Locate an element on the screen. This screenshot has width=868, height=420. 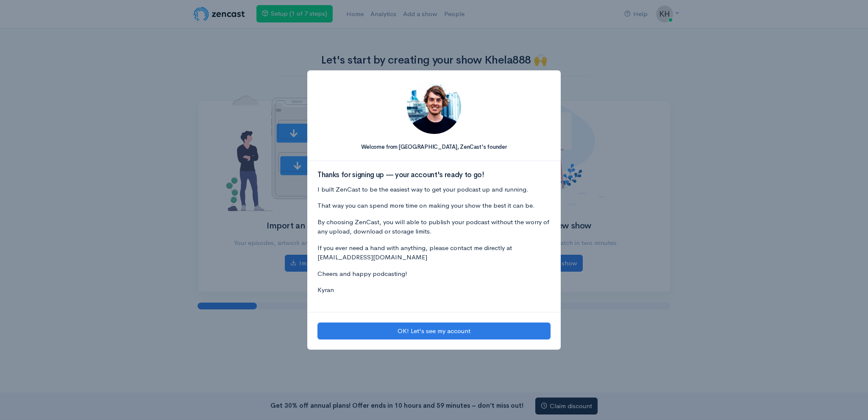
p: By choosing ZenCast, you will able to publish your podcast without the worry of any upload, downl... is located at coordinates (434, 227).